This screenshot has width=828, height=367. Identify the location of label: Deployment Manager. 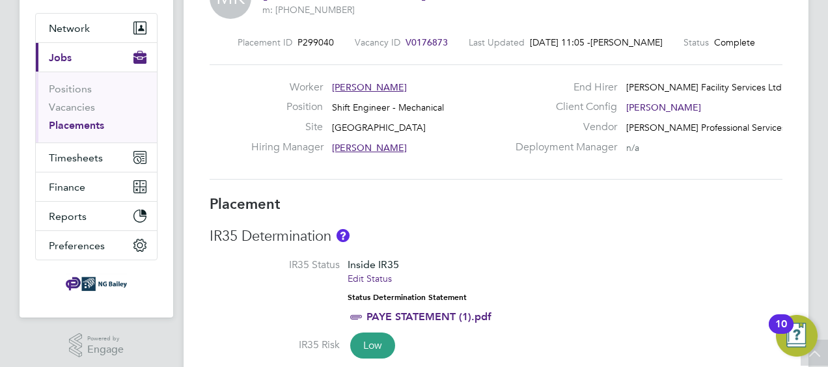
(562, 147).